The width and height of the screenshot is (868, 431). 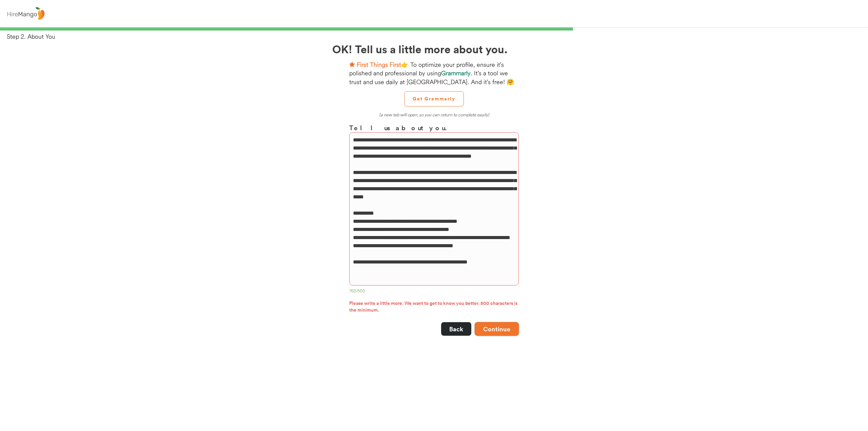 What do you see at coordinates (434, 114) in the screenshot?
I see `em: (a new tab will open, so you can return to complete easily)` at bounding box center [434, 114].